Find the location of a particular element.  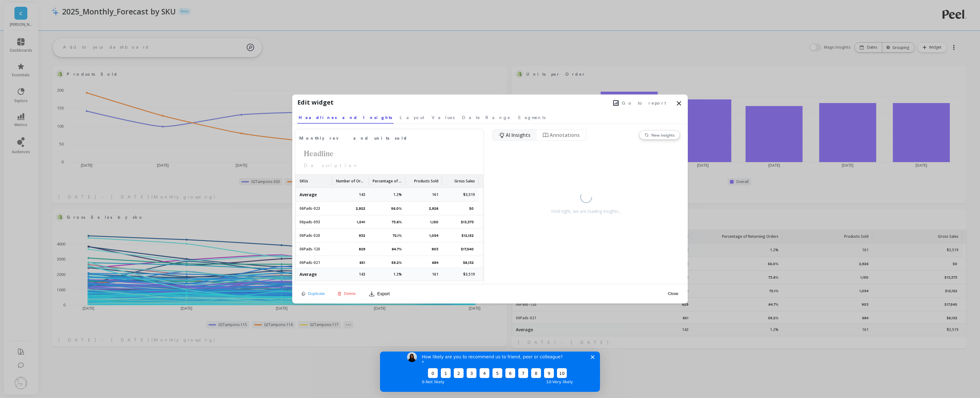

p: 06pads-093 is located at coordinates (310, 222).